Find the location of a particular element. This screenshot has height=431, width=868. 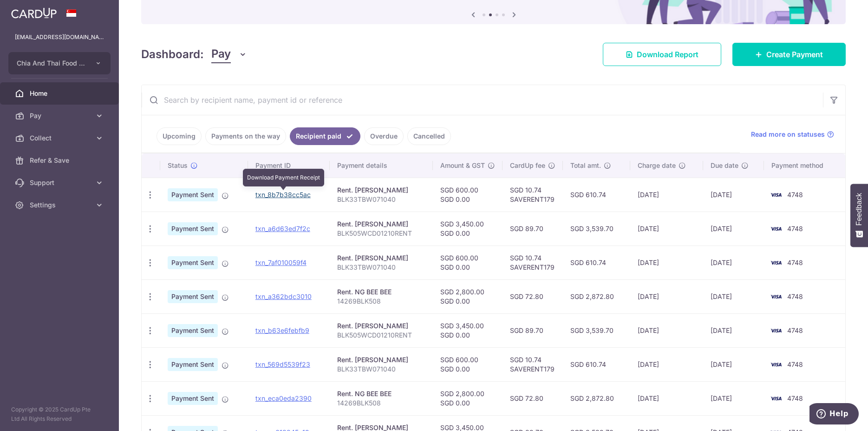

span: Amount & GST is located at coordinates (462, 165).